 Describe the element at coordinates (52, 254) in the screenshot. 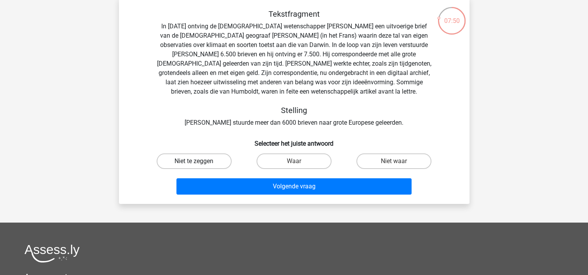

I see `img: Assessly logo` at that location.